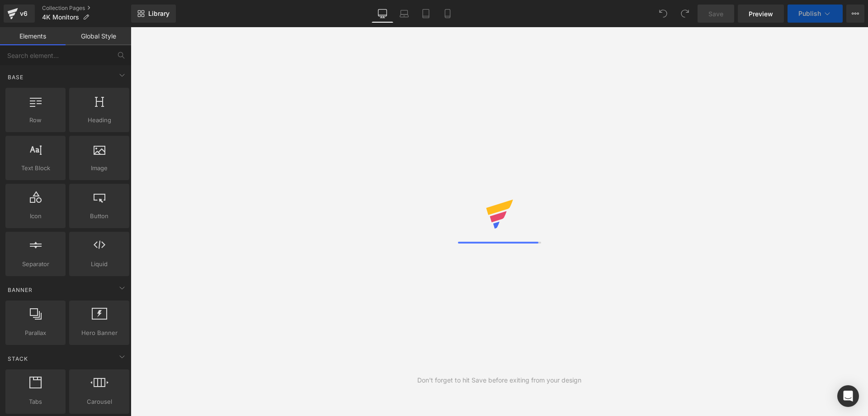  Describe the element at coordinates (405, 14) in the screenshot. I see `a: Laptop` at that location.